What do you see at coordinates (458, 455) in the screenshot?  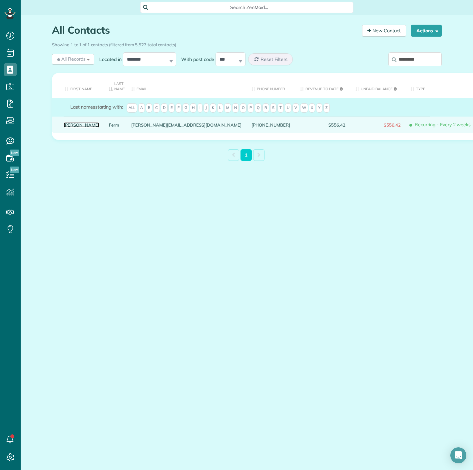 I see `div: Open Intercom Messenger` at bounding box center [458, 455].